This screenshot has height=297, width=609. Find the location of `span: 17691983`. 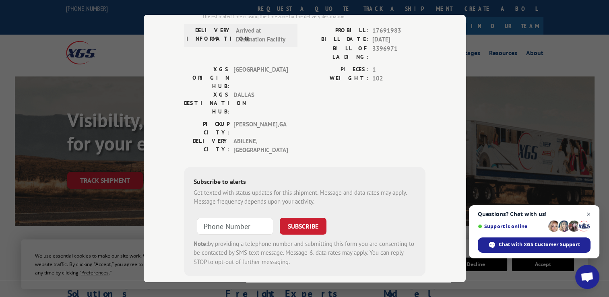

span: 17691983 is located at coordinates (399, 30).